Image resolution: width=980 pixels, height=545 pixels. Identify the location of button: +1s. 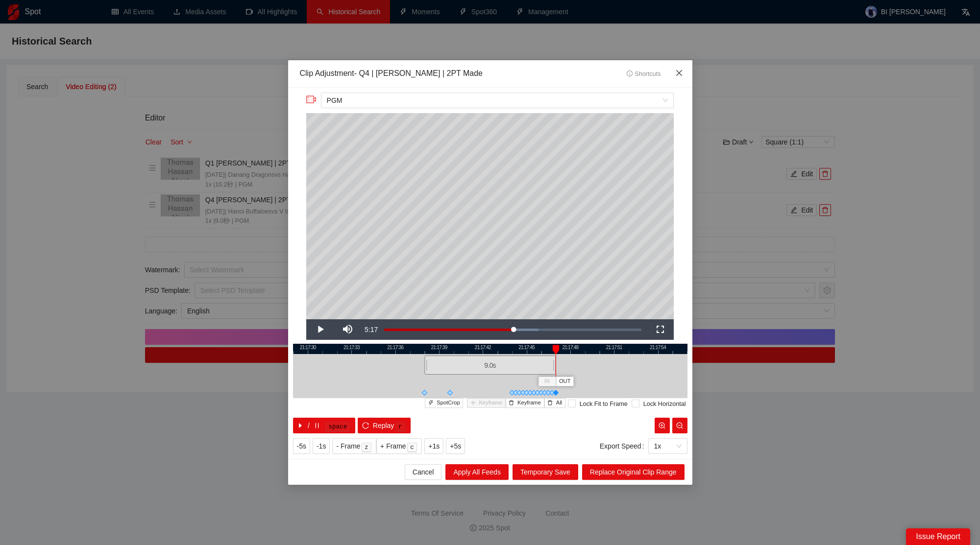
(433, 446).